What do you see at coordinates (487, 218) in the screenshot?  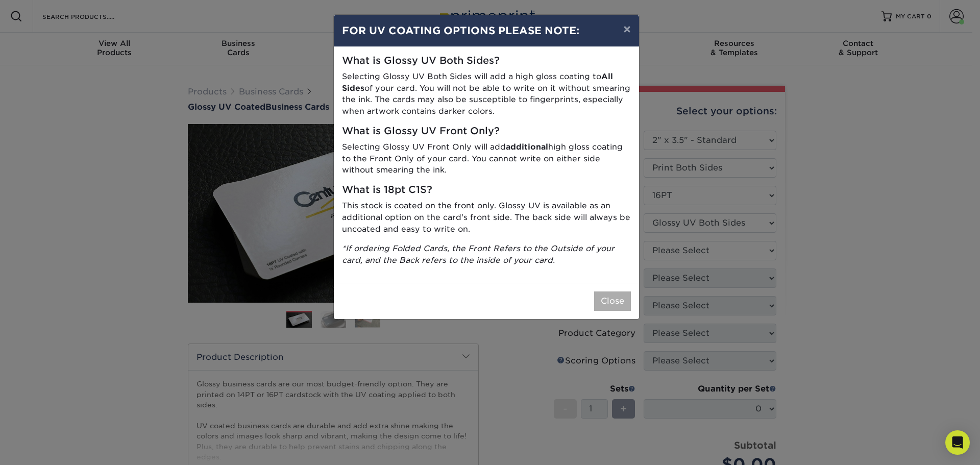 I see `p: This stock is coated on the front only. Glossy UV is available as an additional option on the car...` at bounding box center [487, 218].